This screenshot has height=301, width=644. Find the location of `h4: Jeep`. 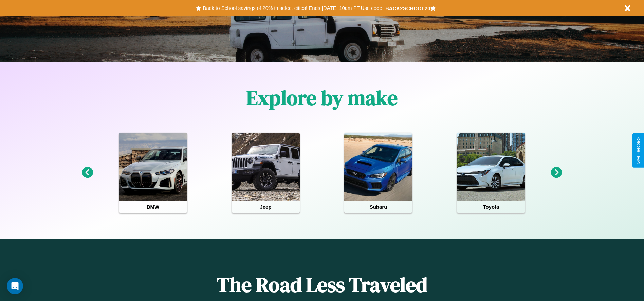

h4: Jeep is located at coordinates (266, 207).